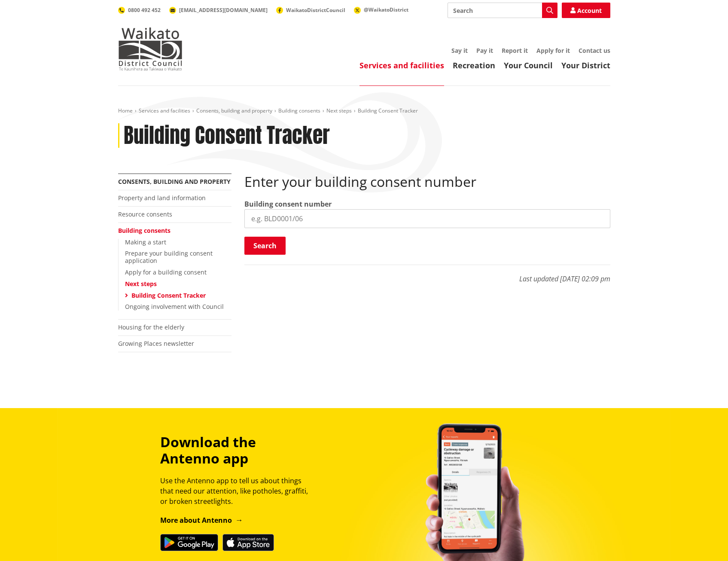 This screenshot has height=561, width=728. Describe the element at coordinates (585, 65) in the screenshot. I see `a: Your District` at that location.